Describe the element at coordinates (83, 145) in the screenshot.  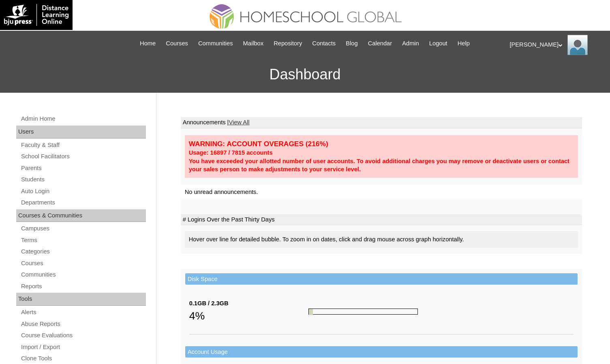
I see `a: Faculty & Staff` at that location.